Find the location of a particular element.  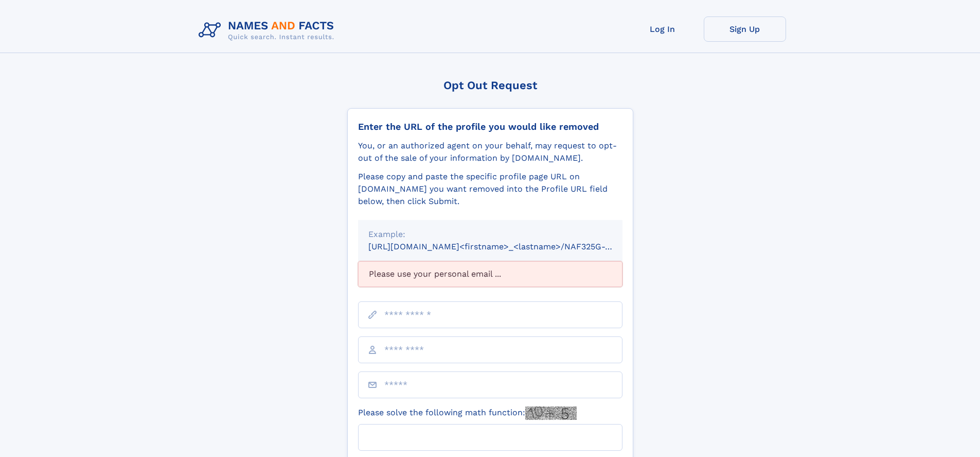

div: Opt Out Request is located at coordinates (490, 85).